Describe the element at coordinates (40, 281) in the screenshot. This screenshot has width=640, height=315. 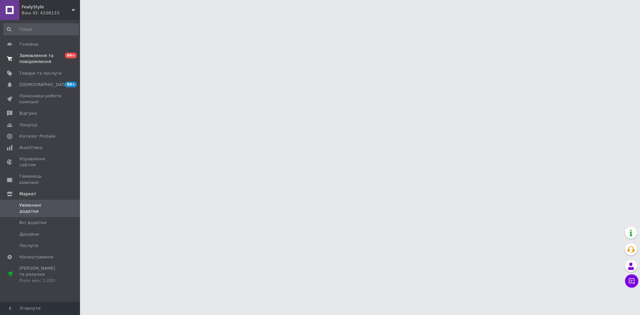
I see `div: Prom мікс 1 000` at that location.